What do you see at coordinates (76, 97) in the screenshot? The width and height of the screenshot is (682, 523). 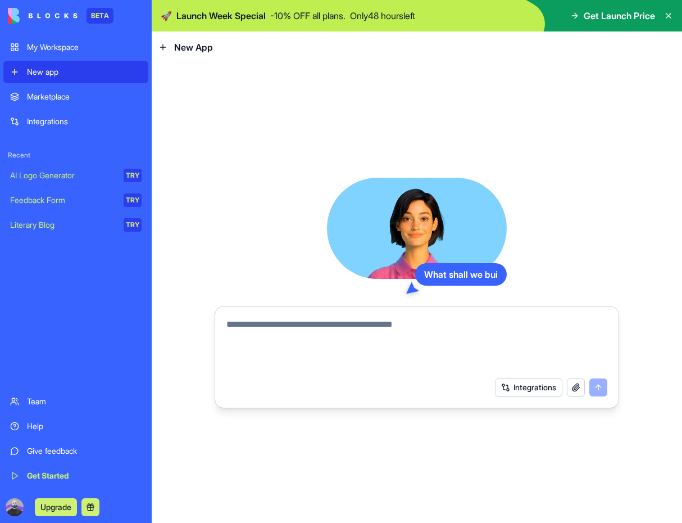 I see `a: Marketplace` at bounding box center [76, 97].